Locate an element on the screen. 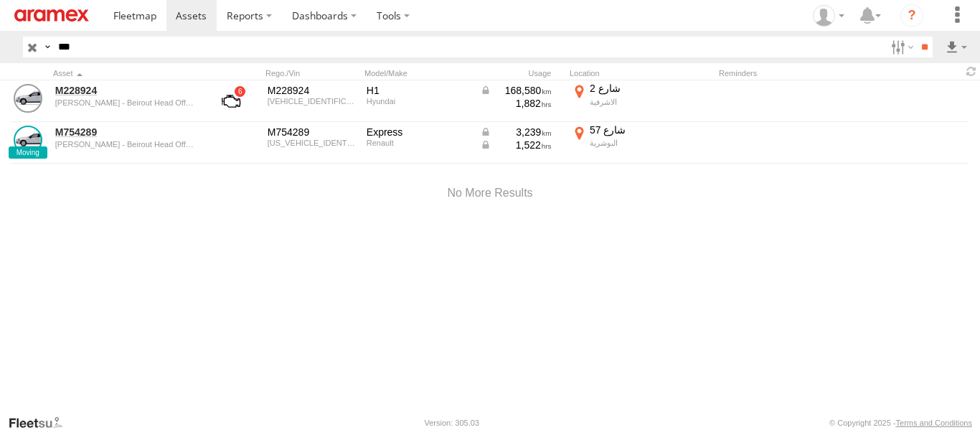 This screenshot has width=980, height=430. div: Click to Sort is located at coordinates (125, 73).